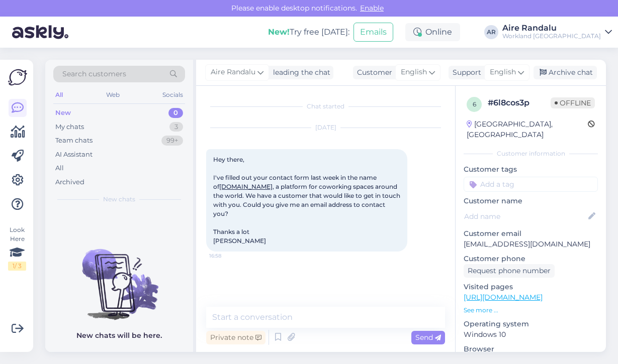 The image size is (618, 364). What do you see at coordinates (69, 127) in the screenshot?
I see `div: My chats` at bounding box center [69, 127].